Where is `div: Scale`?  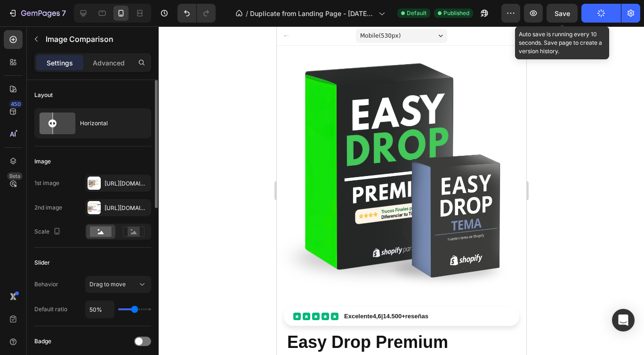 div: Scale is located at coordinates (49, 232).